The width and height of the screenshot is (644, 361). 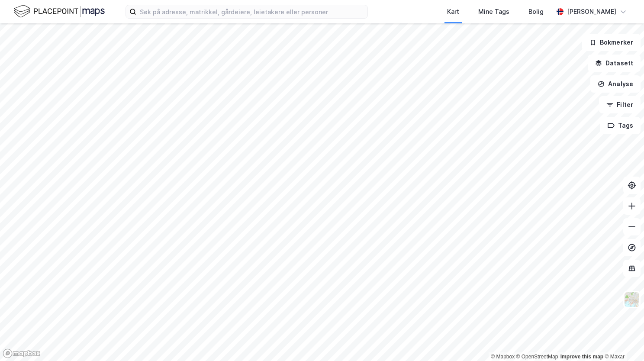 What do you see at coordinates (536, 12) in the screenshot?
I see `div: Bolig` at bounding box center [536, 12].